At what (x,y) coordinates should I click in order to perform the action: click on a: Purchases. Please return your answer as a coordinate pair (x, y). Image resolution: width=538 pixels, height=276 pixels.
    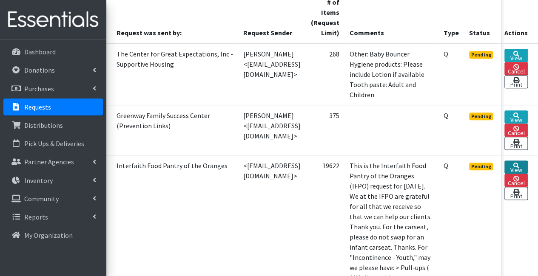
    Looking at the image, I should click on (53, 89).